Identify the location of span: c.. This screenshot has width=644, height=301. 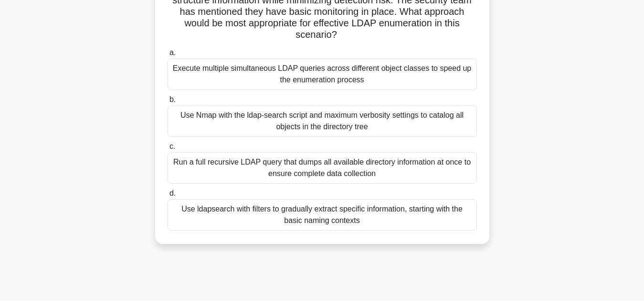
(172, 146).